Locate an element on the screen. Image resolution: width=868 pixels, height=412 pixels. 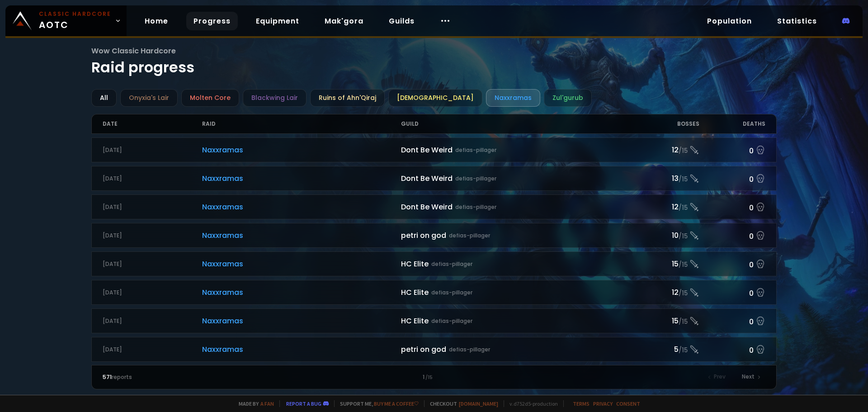
div: Blackwing Lair is located at coordinates (274, 98).